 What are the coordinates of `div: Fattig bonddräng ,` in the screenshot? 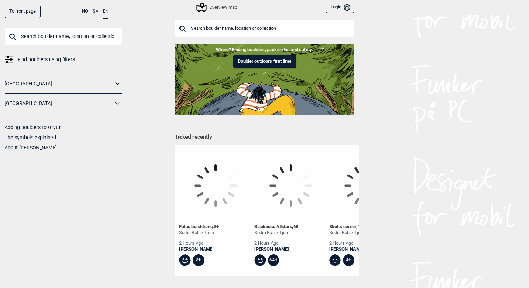 It's located at (199, 227).